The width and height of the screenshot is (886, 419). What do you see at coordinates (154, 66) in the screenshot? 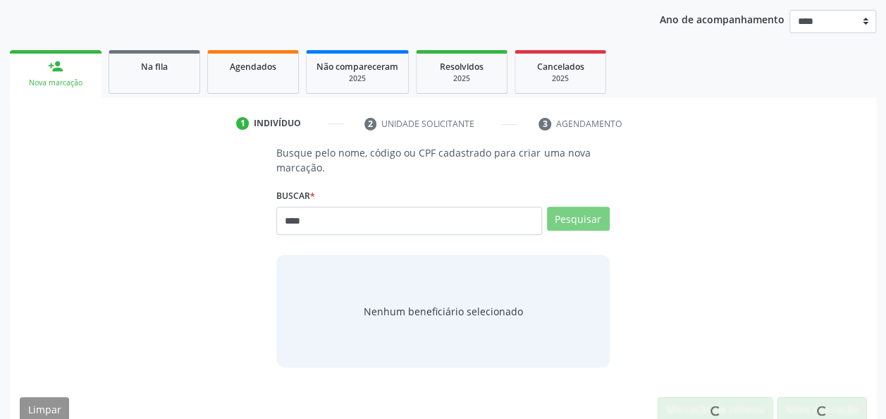
I see `span: Na fila` at bounding box center [154, 66].